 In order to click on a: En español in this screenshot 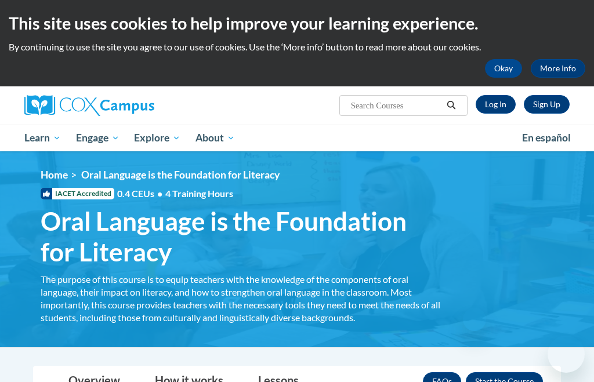, I will do `click(547, 138)`.